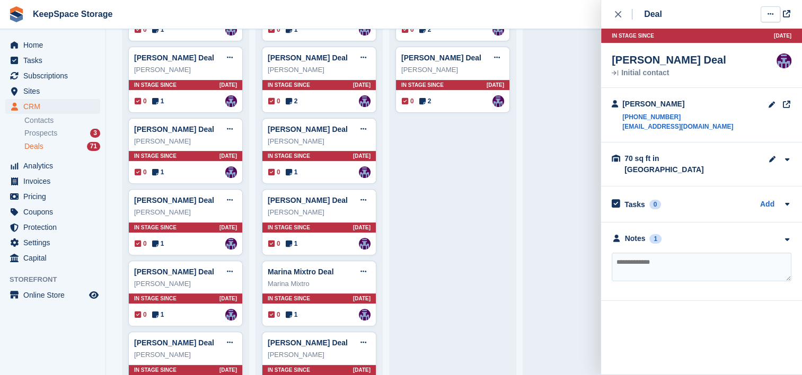 The height and width of the screenshot is (375, 802). I want to click on span: Sites, so click(55, 91).